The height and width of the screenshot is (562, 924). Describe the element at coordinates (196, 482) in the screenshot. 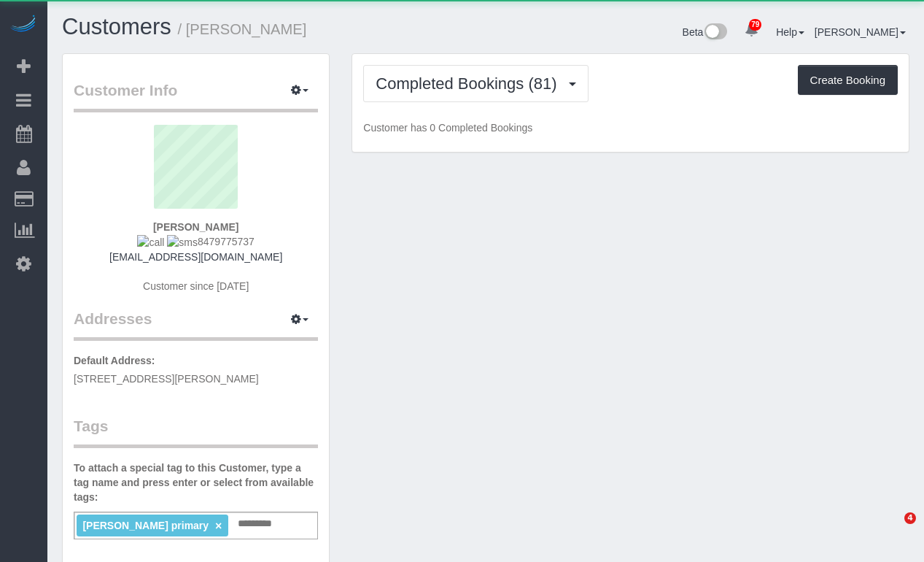

I see `label: To attach a special tag to this Customer, type a tag name and press enter or select from availabl...` at that location.